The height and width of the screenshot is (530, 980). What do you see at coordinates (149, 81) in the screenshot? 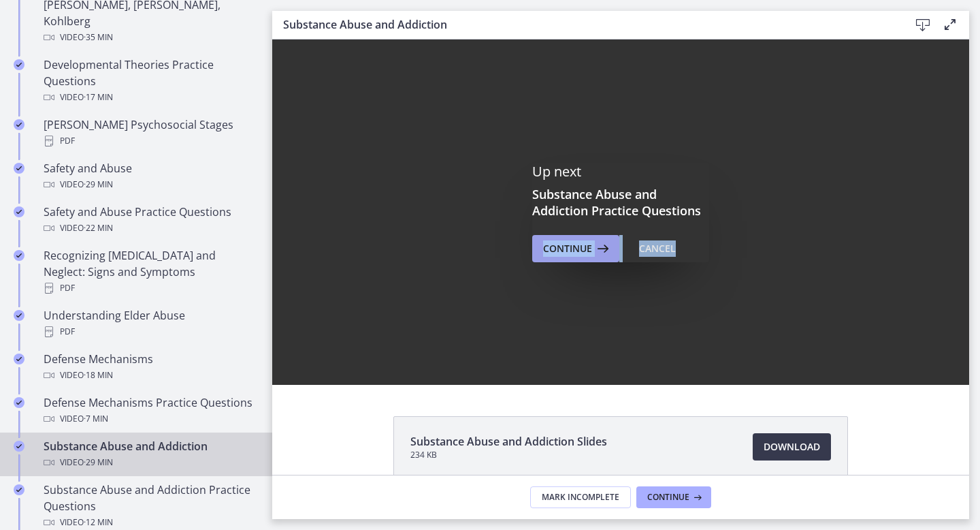
I see `div: Developmental Theories Practice Questions` at bounding box center [149, 81].